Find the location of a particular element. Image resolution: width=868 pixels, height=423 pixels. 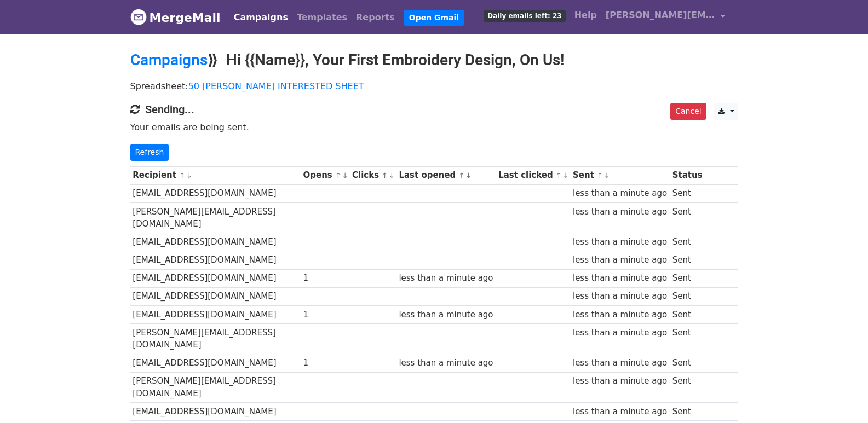

a: MergeMail is located at coordinates (176, 18).